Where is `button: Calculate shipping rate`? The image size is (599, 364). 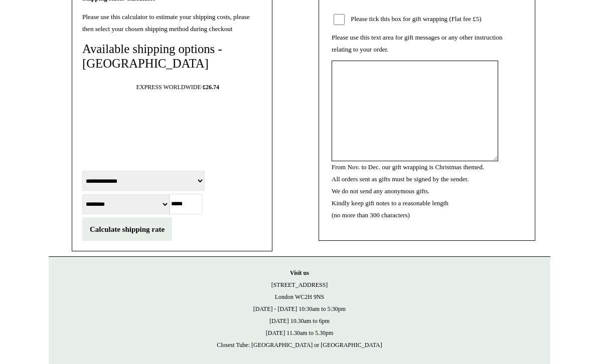 button: Calculate shipping rate is located at coordinates (127, 230).